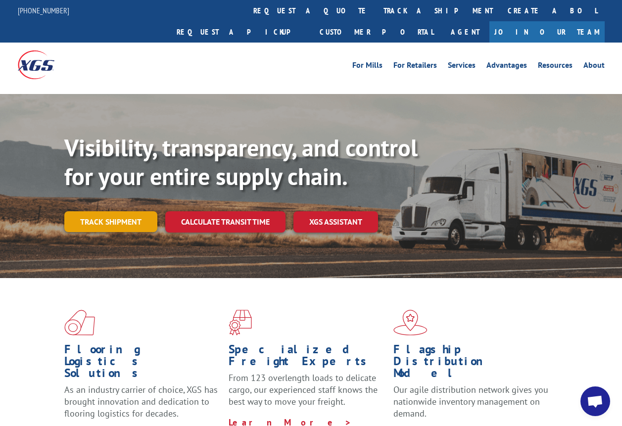  What do you see at coordinates (461, 67) in the screenshot?
I see `a: Services` at bounding box center [461, 67].